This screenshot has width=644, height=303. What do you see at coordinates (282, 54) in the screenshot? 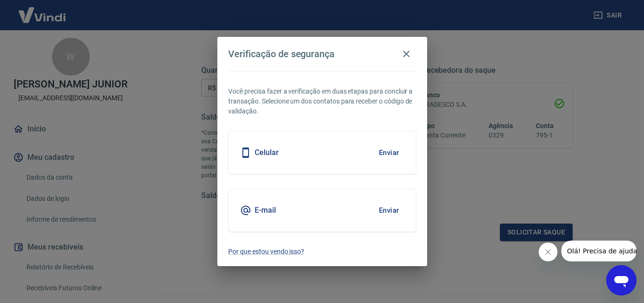
I see `h4: Verificação de segurança` at bounding box center [282, 54].